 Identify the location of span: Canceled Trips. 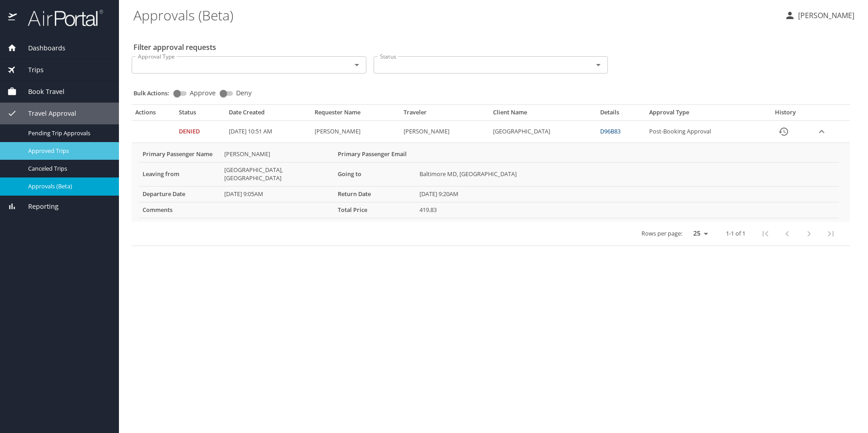
(68, 168).